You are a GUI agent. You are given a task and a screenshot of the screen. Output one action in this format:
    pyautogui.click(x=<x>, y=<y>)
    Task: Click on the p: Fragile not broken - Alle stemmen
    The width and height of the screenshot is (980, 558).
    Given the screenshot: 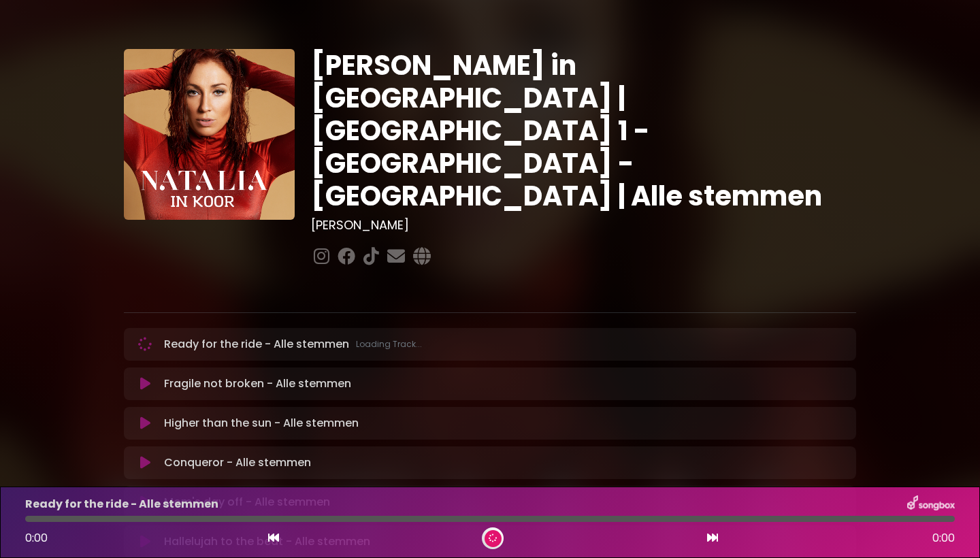 What is the action you would take?
    pyautogui.click(x=257, y=384)
    